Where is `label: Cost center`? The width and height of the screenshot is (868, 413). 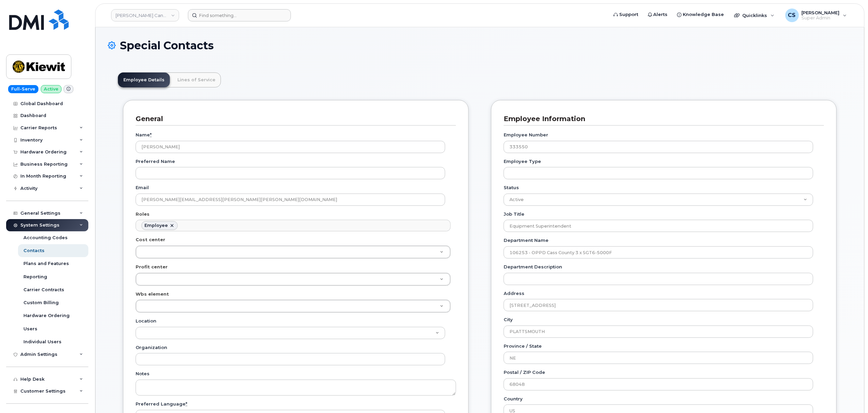
label: Cost center is located at coordinates (150, 239).